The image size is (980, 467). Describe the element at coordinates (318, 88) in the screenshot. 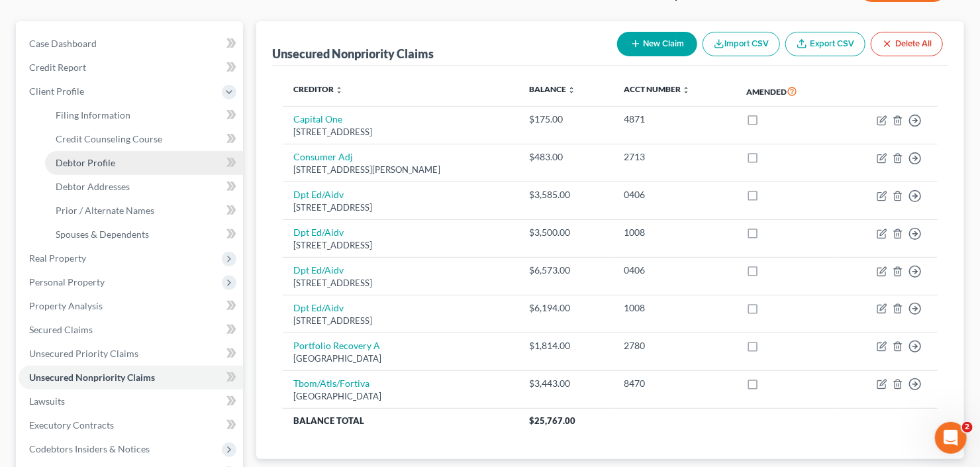

I see `a: Creditor unfold_more` at that location.